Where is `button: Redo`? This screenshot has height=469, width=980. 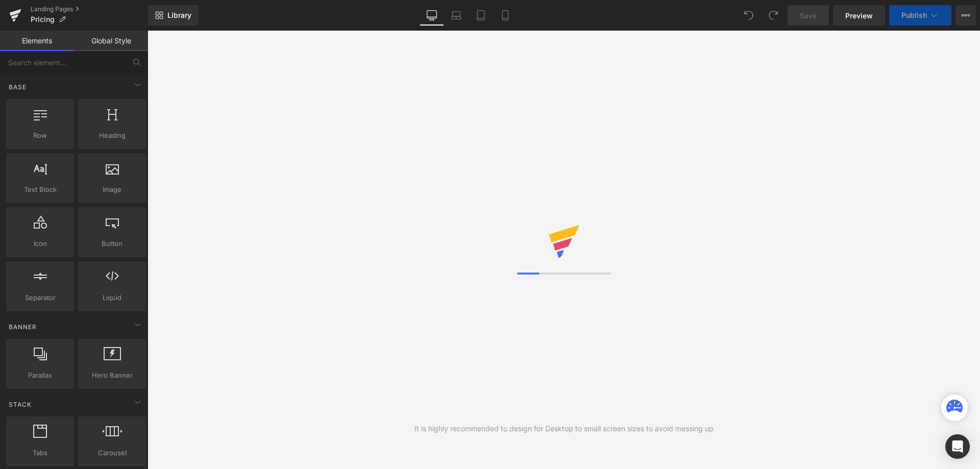
button: Redo is located at coordinates (773, 16).